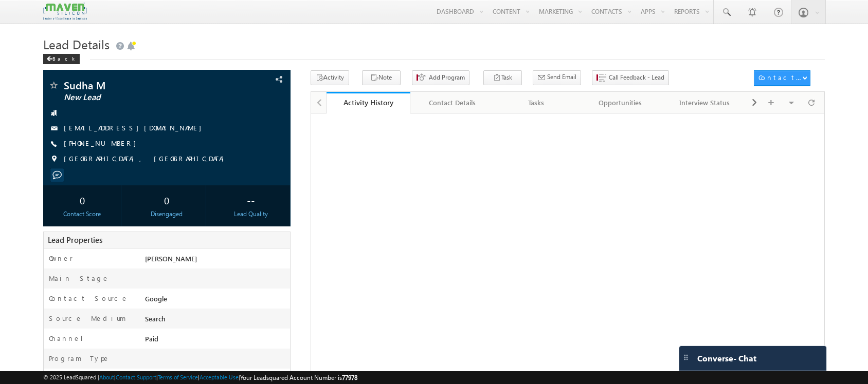 The image size is (868, 384). I want to click on a: About, so click(106, 377).